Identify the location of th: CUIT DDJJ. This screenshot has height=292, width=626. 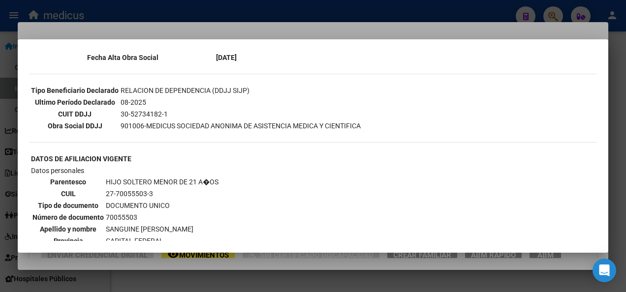
(75, 114).